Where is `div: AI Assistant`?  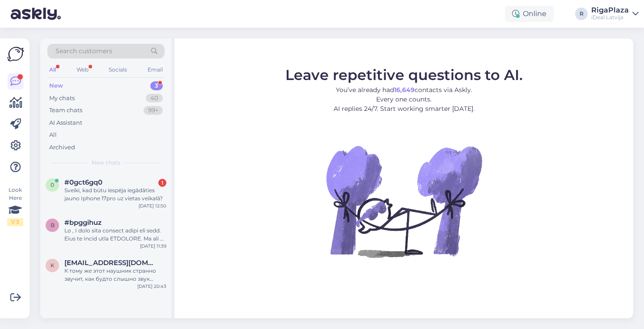
div: AI Assistant is located at coordinates (66, 123).